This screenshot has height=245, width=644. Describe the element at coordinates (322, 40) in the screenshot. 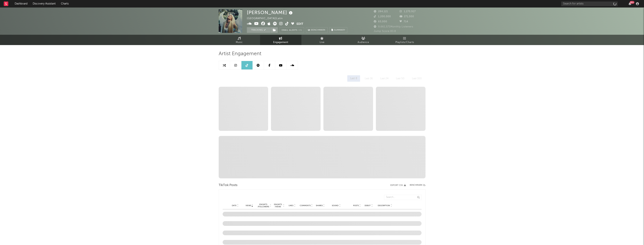

I see `a: Live` at that location.